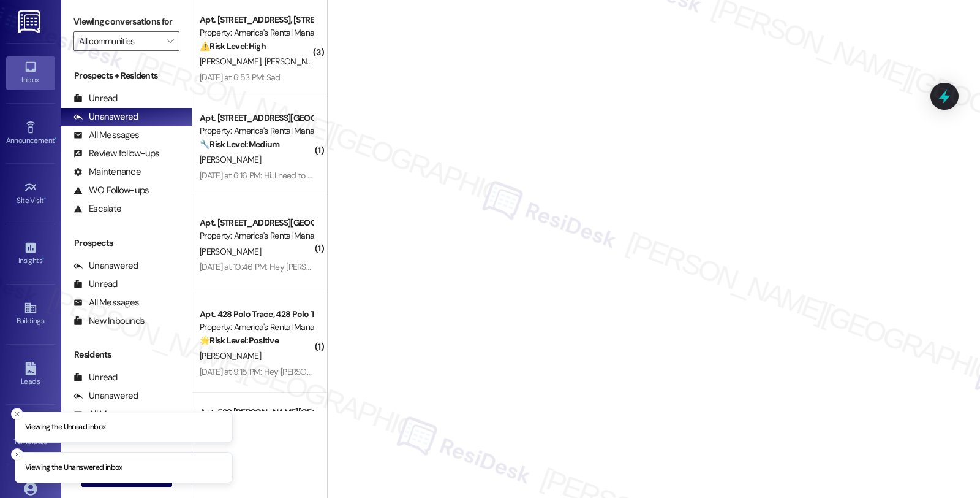 The width and height of the screenshot is (980, 498). I want to click on div: WO Follow-ups, so click(111, 190).